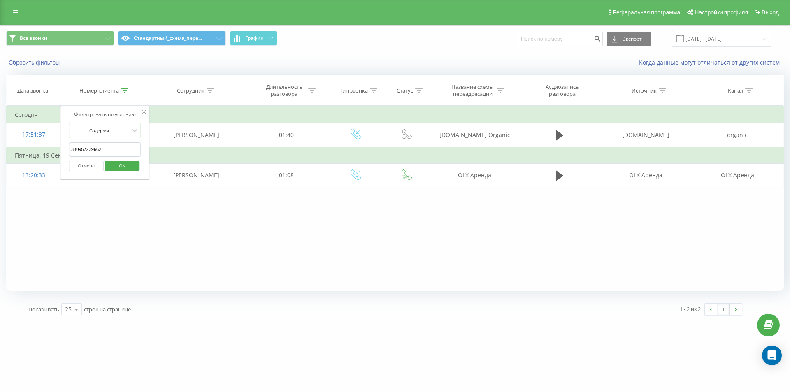  What do you see at coordinates (405, 90) in the screenshot?
I see `div: Статус` at bounding box center [405, 90].